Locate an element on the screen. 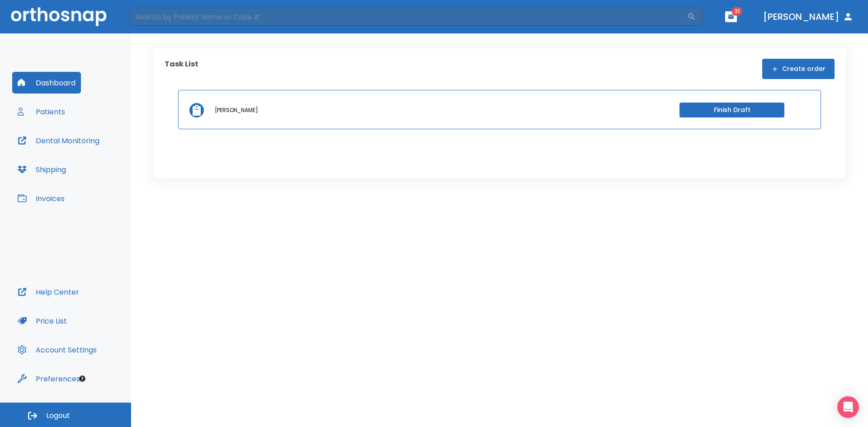 This screenshot has height=427, width=868. img: Orthosnap is located at coordinates (59, 16).